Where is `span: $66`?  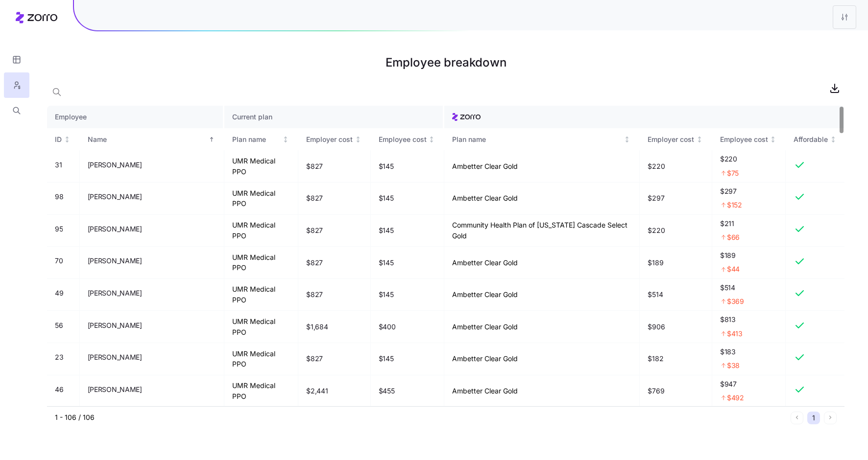
span: $66 is located at coordinates (733, 237).